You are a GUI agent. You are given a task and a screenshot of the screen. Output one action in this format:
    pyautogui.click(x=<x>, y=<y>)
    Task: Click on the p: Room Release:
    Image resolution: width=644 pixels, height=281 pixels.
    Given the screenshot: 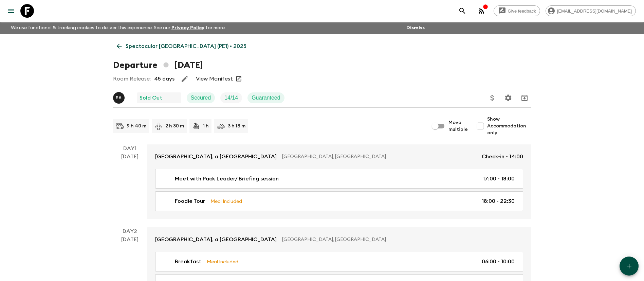 What is the action you would take?
    pyautogui.click(x=132, y=79)
    